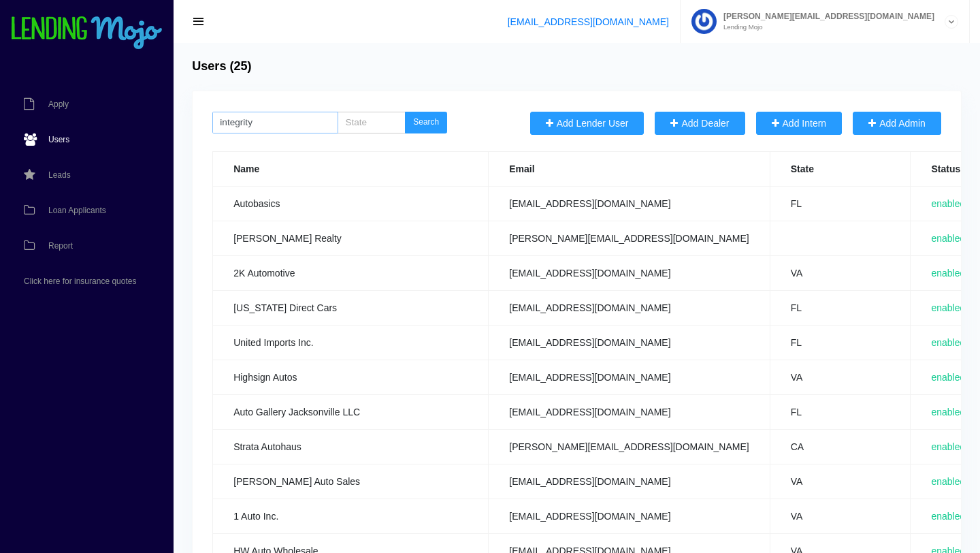 This screenshot has height=553, width=980. I want to click on td: 1 Auto Inc., so click(351, 516).